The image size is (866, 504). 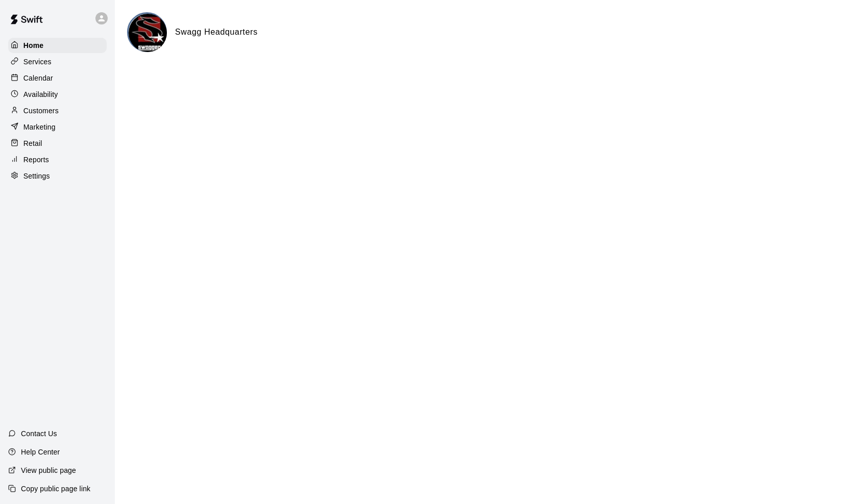 I want to click on p: Calendar, so click(x=38, y=78).